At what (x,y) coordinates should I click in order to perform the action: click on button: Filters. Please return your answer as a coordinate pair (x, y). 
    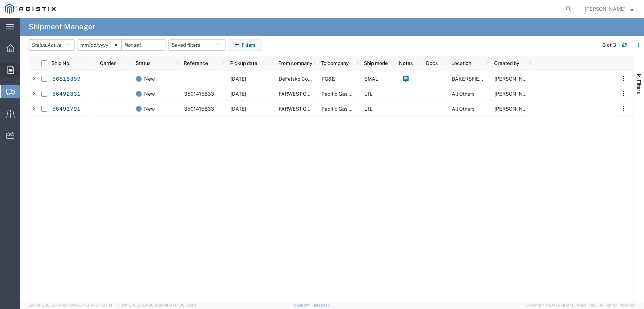
    Looking at the image, I should click on (244, 45).